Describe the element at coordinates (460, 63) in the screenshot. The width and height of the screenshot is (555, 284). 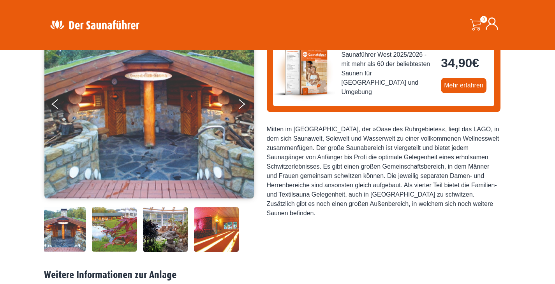
I see `bdi: 34,90` at that location.